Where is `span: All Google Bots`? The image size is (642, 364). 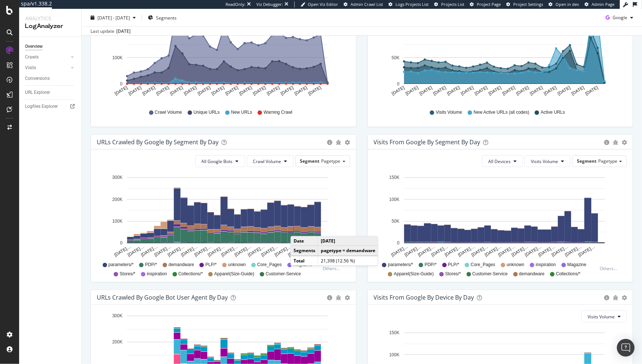 span: All Google Bots is located at coordinates (217, 161).